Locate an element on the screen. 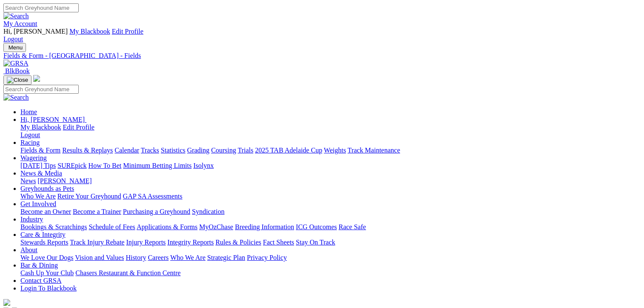  span: BlkBook is located at coordinates (17, 71).